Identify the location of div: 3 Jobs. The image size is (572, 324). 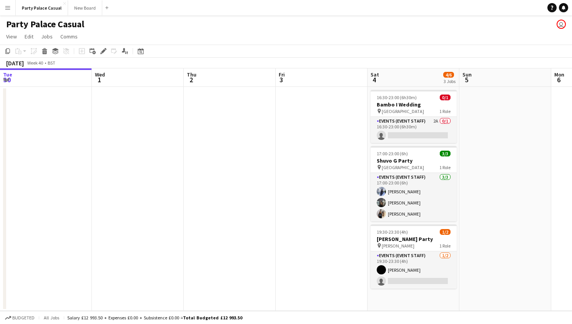
(449, 81).